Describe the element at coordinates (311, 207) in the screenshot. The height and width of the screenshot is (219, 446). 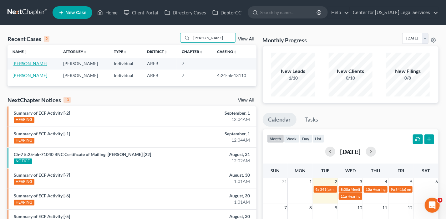
I see `span: 8` at that location.